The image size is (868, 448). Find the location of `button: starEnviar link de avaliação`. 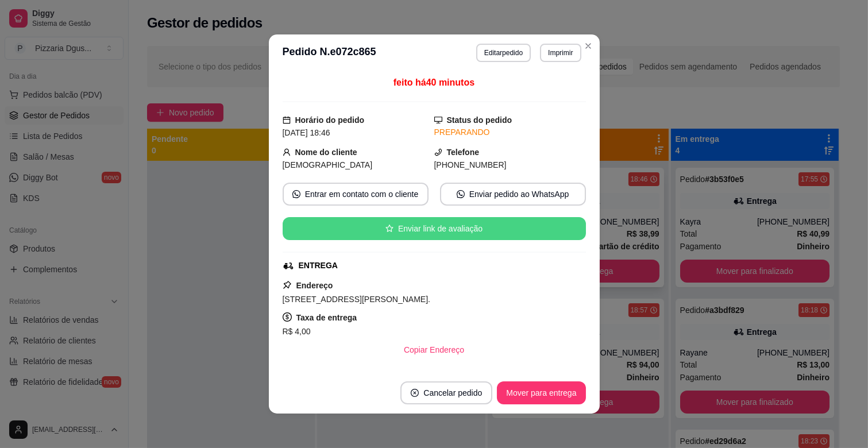

button: starEnviar link de avaliação is located at coordinates (434, 228).